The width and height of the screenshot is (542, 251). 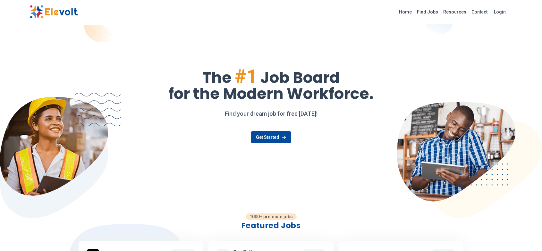 I want to click on img: Elevolt, so click(x=54, y=12).